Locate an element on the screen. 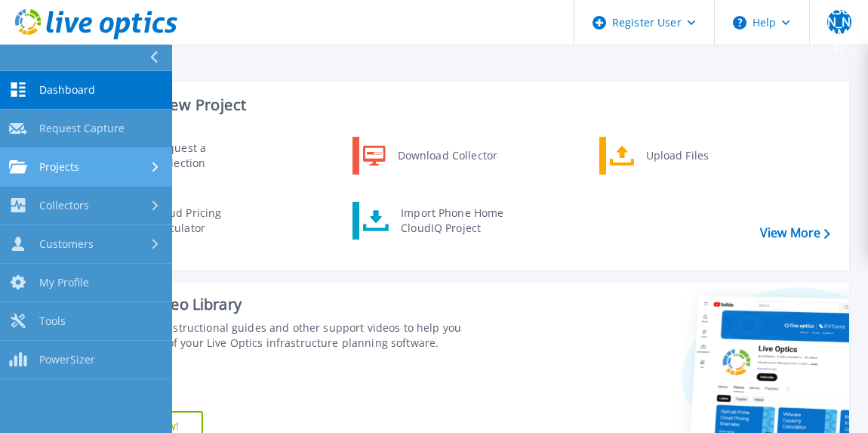 This screenshot has width=868, height=433. span: Dashboard is located at coordinates (67, 90).